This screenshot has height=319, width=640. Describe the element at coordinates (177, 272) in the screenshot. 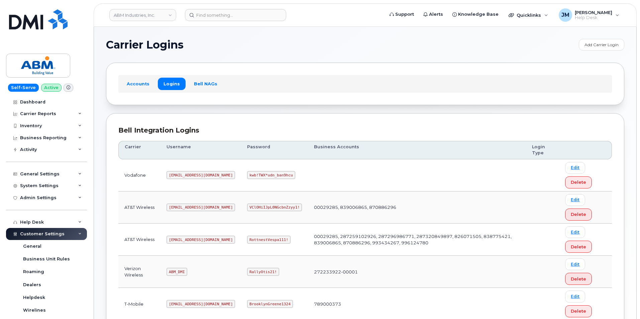

I see `code: ABM_DMI` at that location.